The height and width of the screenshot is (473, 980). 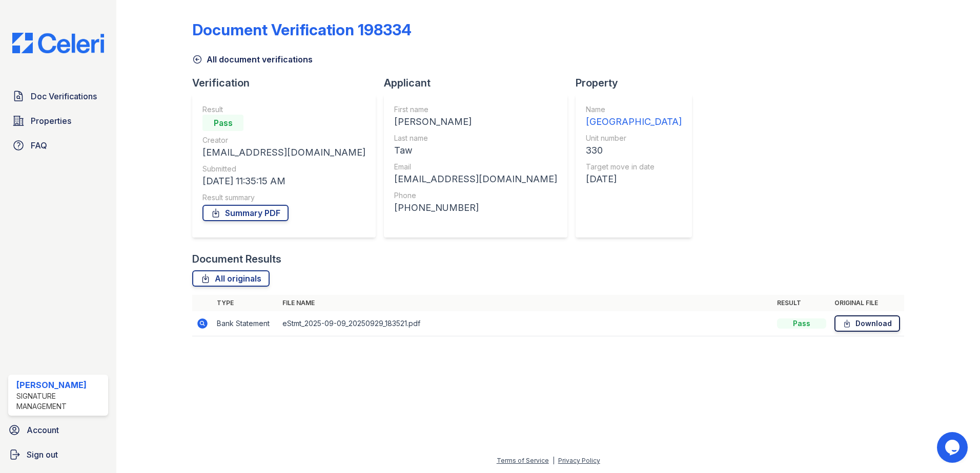 I want to click on a: Sign out, so click(x=58, y=455).